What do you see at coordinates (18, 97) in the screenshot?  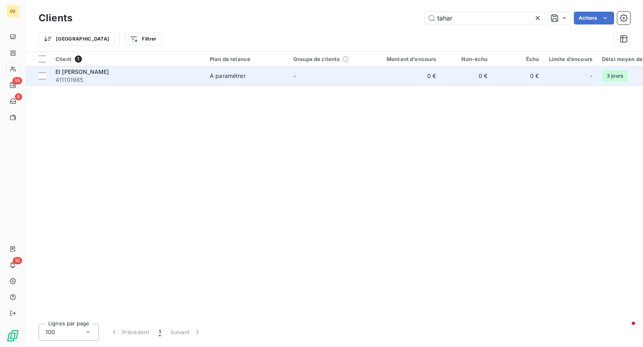 I see `span: 6` at bounding box center [18, 97].